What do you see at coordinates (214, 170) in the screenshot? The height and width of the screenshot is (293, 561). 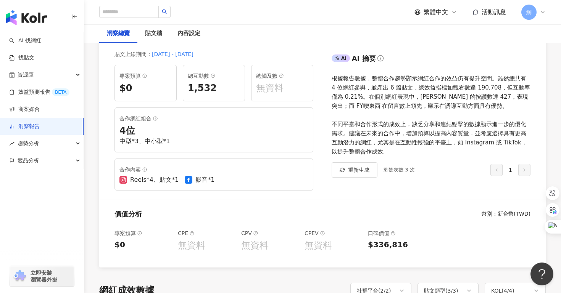 I see `div: 合作內容` at bounding box center [214, 170].